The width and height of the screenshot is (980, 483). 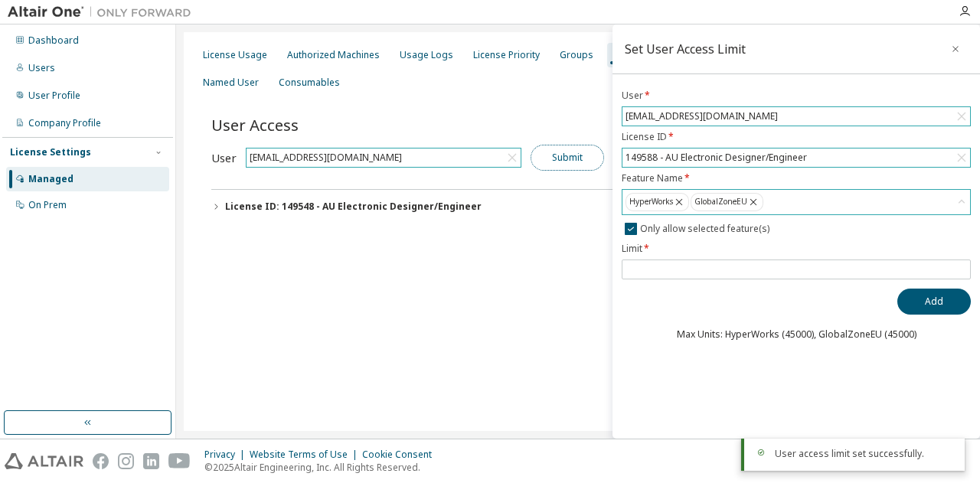 What do you see at coordinates (796, 335) in the screenshot?
I see `div: Max Units: HyperWorks (45000), GlobalZoneEU (45000)` at bounding box center [796, 335].